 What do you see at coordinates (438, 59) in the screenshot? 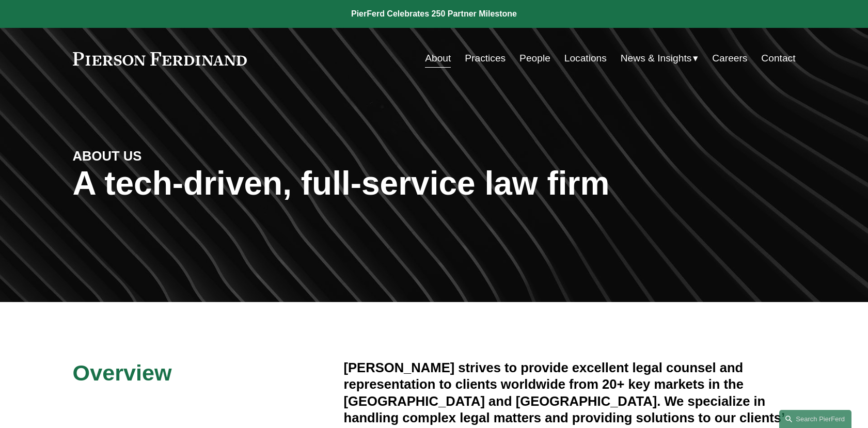
I see `a: About` at bounding box center [438, 59].